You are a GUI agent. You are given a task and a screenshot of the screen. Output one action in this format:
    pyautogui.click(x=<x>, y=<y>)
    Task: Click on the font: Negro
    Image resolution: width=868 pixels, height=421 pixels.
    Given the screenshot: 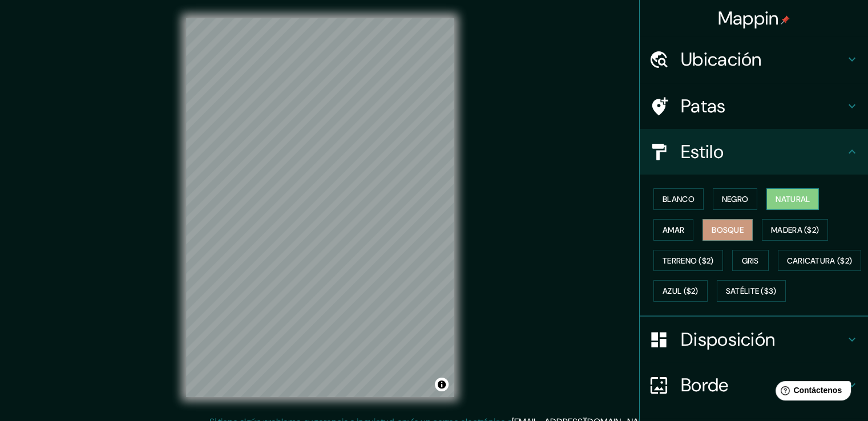 What is the action you would take?
    pyautogui.click(x=735, y=199)
    